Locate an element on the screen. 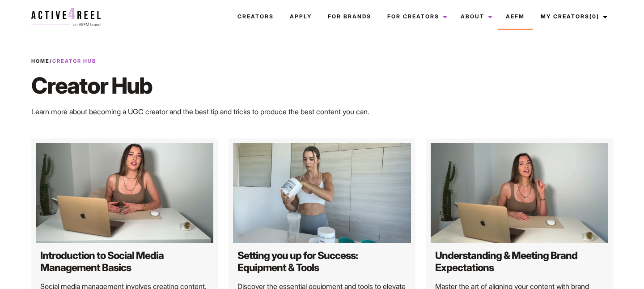  p: Learn more about becoming a UGC creator and the best tip and tricks to produce the best content y... is located at coordinates (223, 112).